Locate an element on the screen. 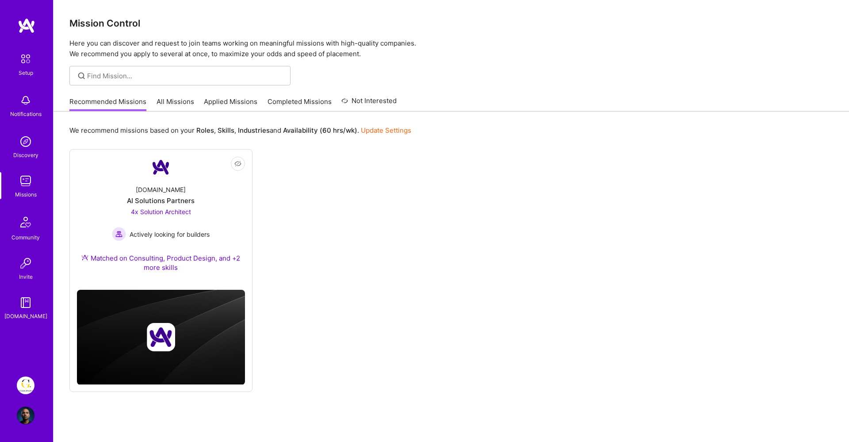 Image resolution: width=849 pixels, height=442 pixels. span: 4x Solution Architect is located at coordinates (161, 211).